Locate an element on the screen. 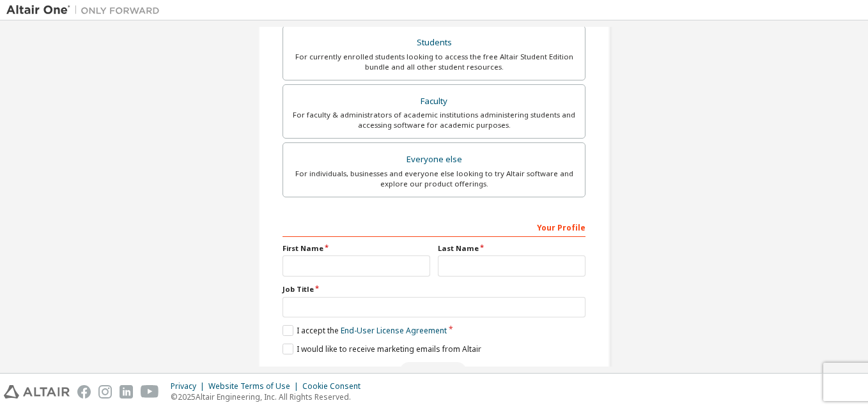 The width and height of the screenshot is (868, 410). div: Website Terms of Use is located at coordinates (255, 386).